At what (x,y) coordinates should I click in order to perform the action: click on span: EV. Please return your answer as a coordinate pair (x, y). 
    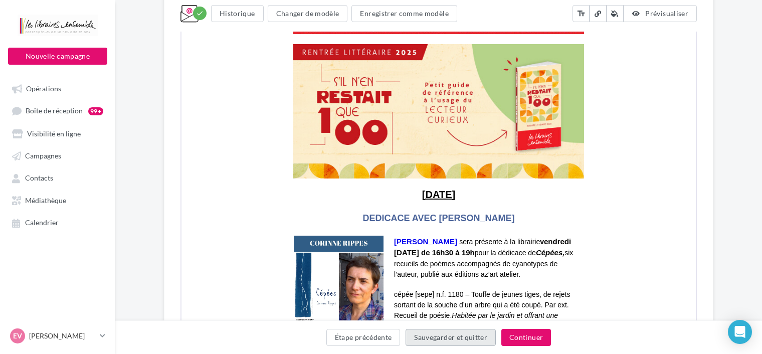
    Looking at the image, I should click on (18, 336).